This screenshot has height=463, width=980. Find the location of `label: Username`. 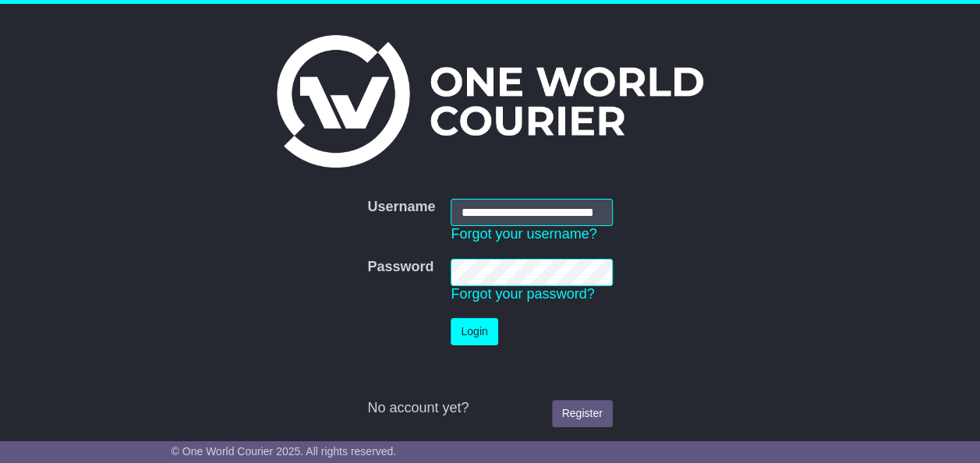

label: Username is located at coordinates (401, 208).